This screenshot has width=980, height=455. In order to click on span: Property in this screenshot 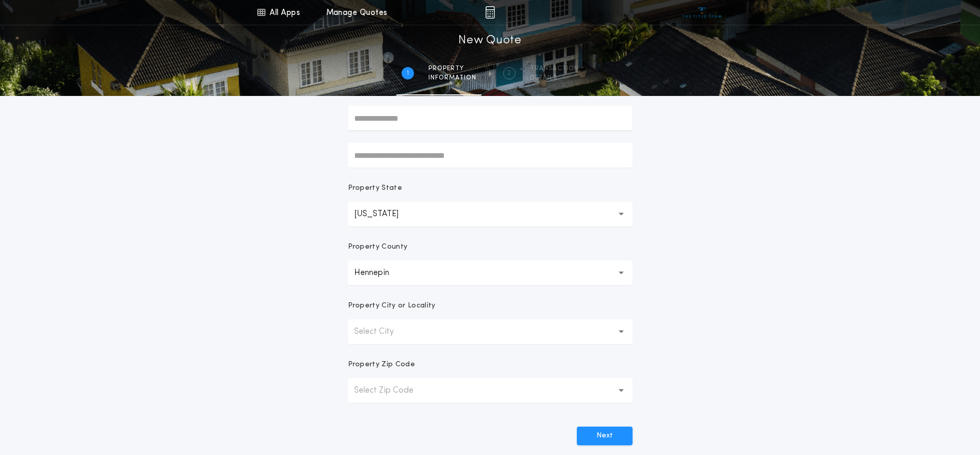, I will do `click(452, 68)`.